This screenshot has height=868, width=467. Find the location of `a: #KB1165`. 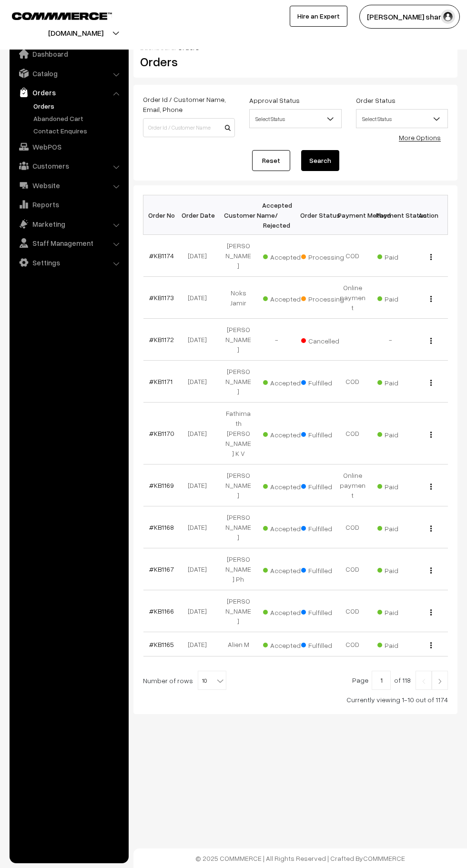

a: #KB1165 is located at coordinates (161, 644).